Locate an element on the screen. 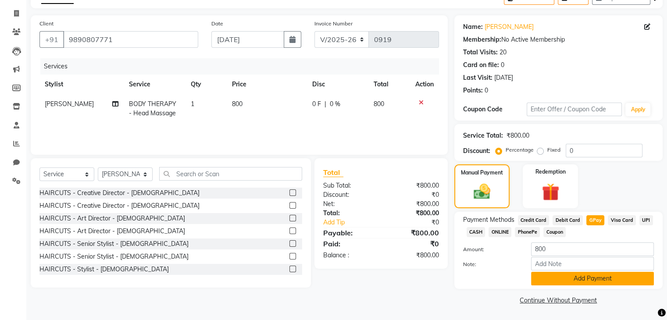 Image resolution: width=667 pixels, height=320 pixels. div: Services is located at coordinates (243, 66).